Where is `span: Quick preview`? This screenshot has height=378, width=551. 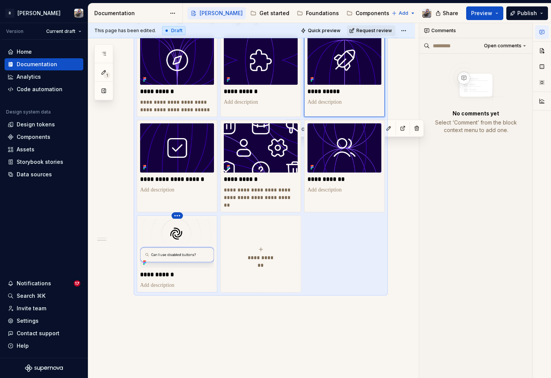 span: Quick preview is located at coordinates (324, 31).